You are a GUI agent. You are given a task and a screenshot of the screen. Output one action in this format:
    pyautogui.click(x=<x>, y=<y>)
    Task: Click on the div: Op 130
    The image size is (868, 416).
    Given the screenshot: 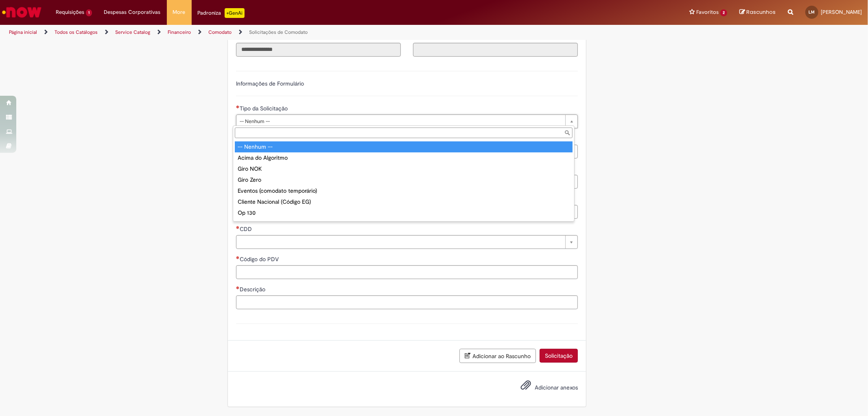 What is the action you would take?
    pyautogui.click(x=404, y=212)
    